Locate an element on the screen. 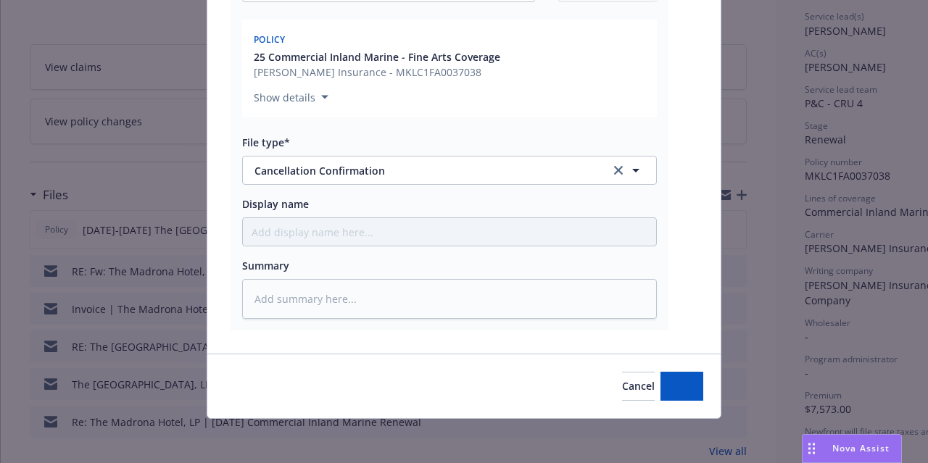  span: Summary is located at coordinates (265, 265).